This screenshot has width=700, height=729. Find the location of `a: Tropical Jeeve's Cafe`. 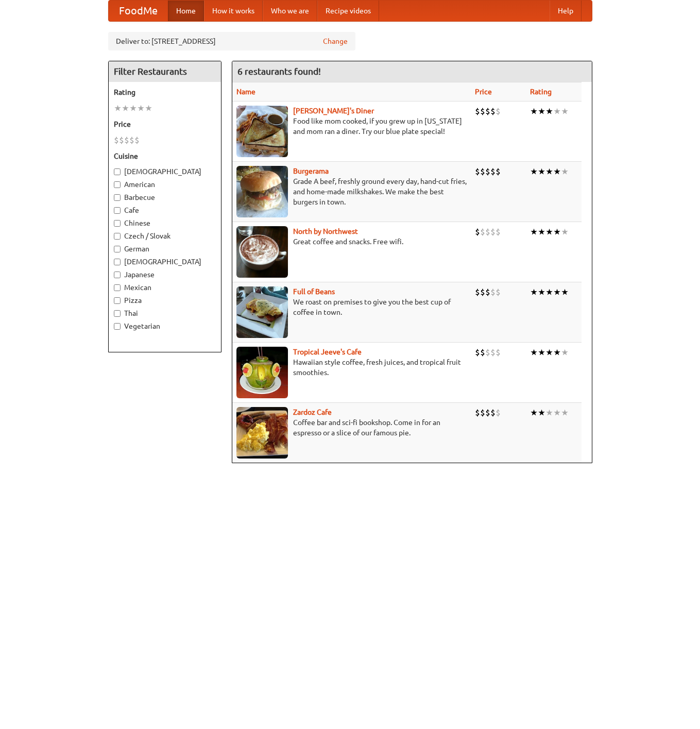

a: Tropical Jeeve's Cafe is located at coordinates (327, 352).